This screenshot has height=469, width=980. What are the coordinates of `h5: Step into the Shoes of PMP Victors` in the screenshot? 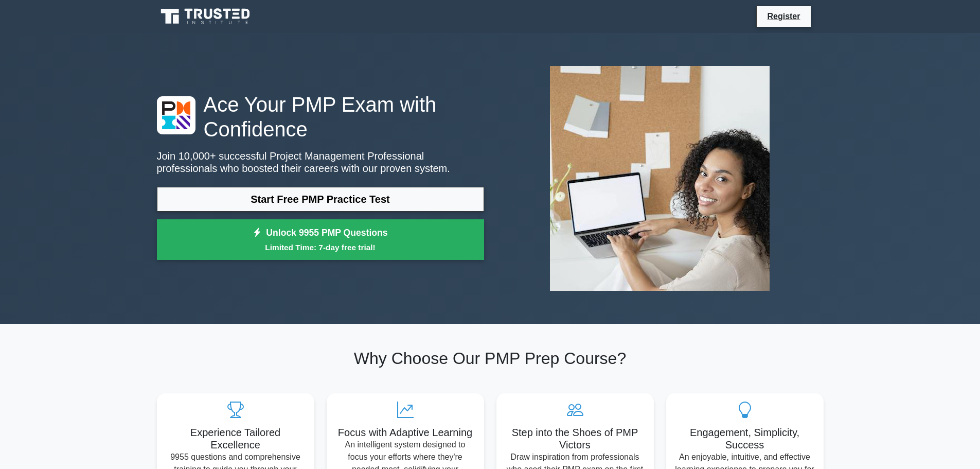 It's located at (576, 438).